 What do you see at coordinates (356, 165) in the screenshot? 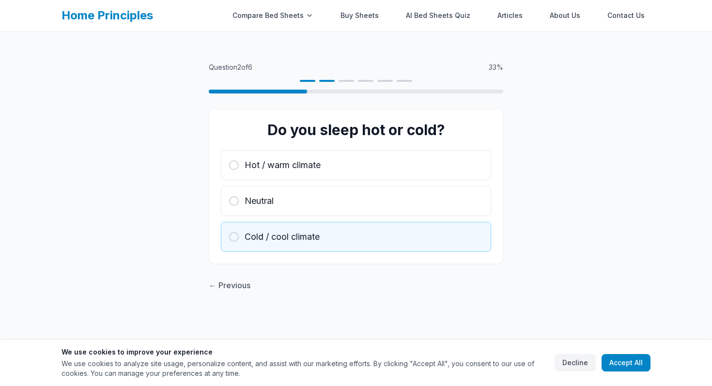
I see `button: Hot / warm climate` at bounding box center [356, 165].